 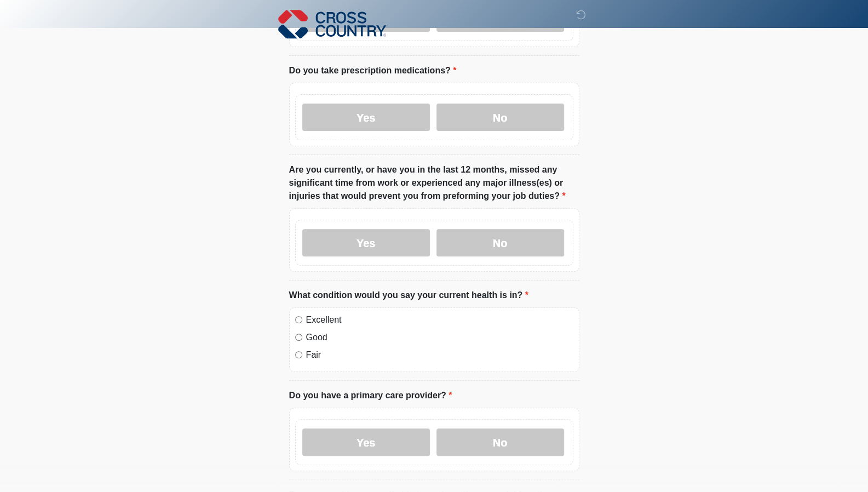 What do you see at coordinates (409, 295) in the screenshot?
I see `label: What condition would you say your current health is in?` at bounding box center [409, 295].